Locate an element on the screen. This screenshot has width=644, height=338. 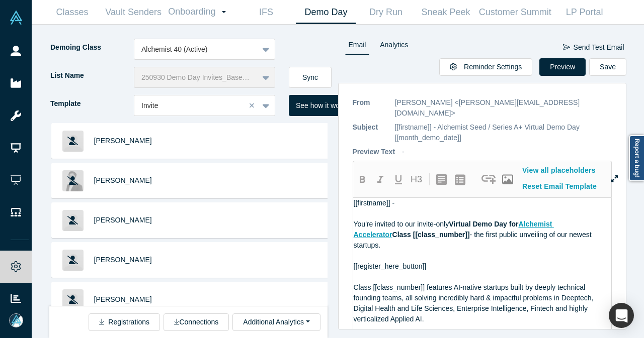
span: Class [[class_number]] is located at coordinates (431, 235).